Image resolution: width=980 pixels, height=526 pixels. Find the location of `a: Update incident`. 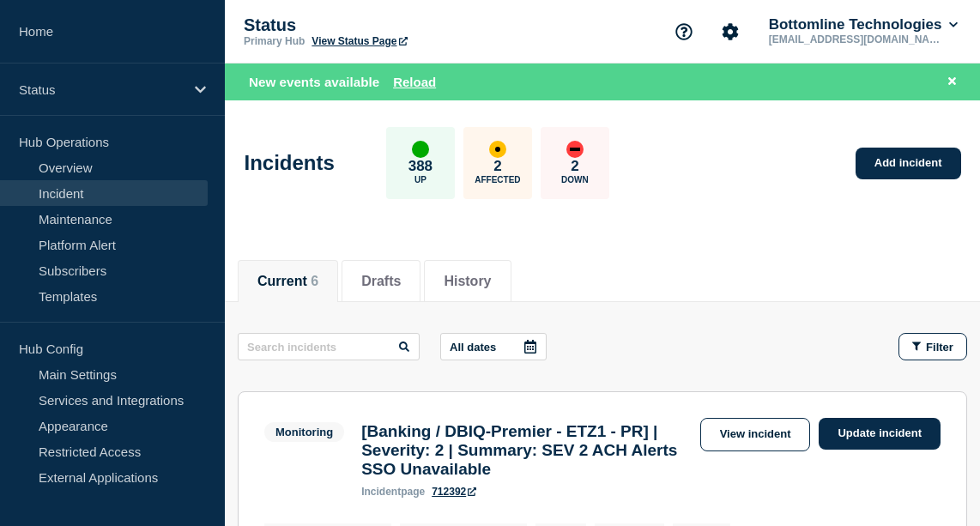

a: Update incident is located at coordinates (879, 434).